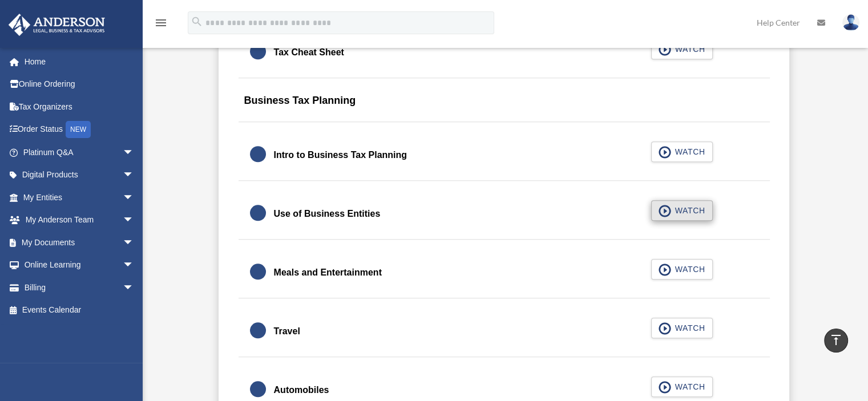 The width and height of the screenshot is (868, 401). I want to click on a: My Documentsarrow_drop_down, so click(79, 242).